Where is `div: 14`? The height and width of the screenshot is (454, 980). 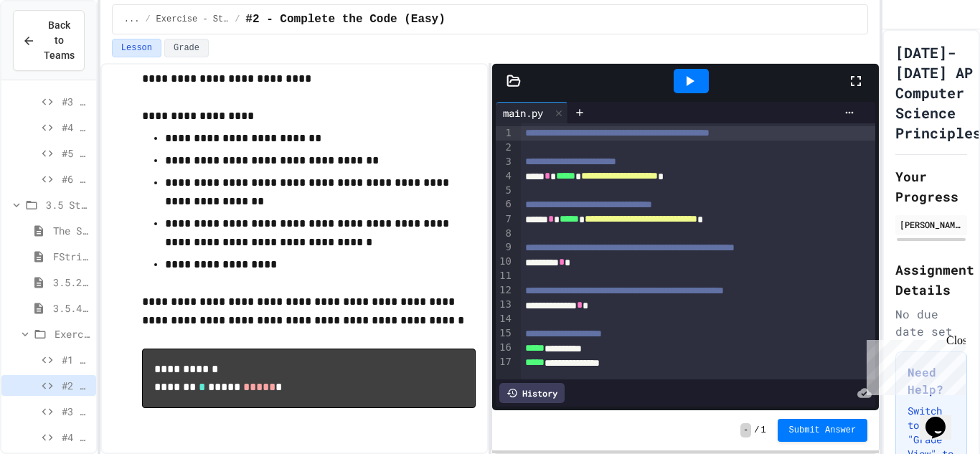 div: 14 is located at coordinates (504, 319).